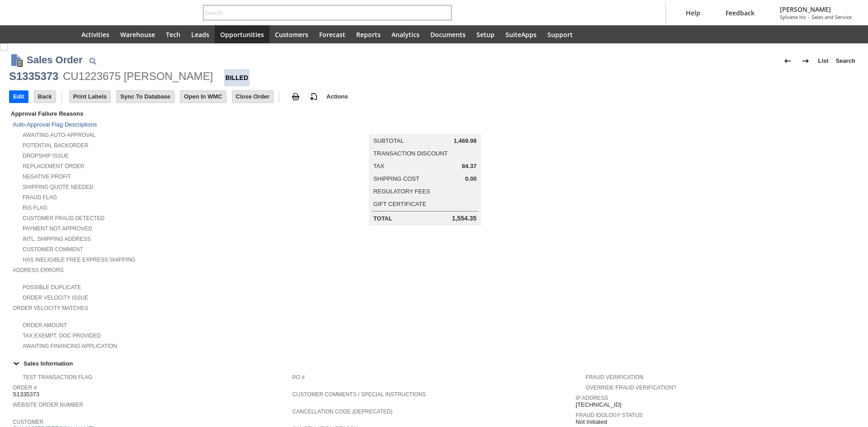 Image resolution: width=868 pixels, height=427 pixels. What do you see at coordinates (292, 34) in the screenshot?
I see `a: Customers` at bounding box center [292, 34].